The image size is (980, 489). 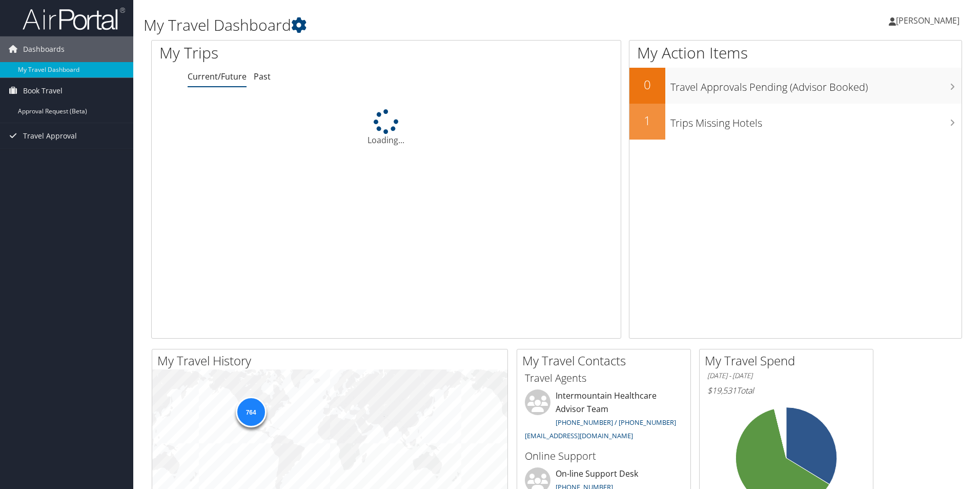 What do you see at coordinates (795, 53) in the screenshot?
I see `h1: My Action Items` at bounding box center [795, 53].